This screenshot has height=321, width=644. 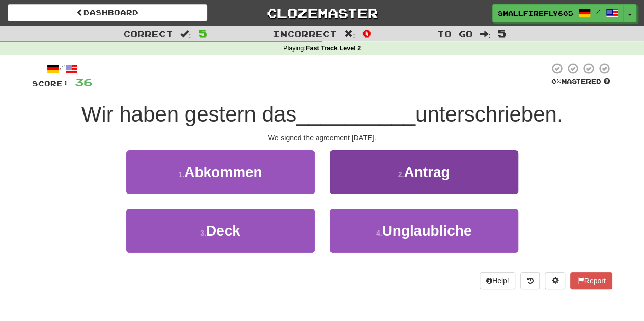 What do you see at coordinates (489, 114) in the screenshot?
I see `span: unterschrieben.` at bounding box center [489, 114].